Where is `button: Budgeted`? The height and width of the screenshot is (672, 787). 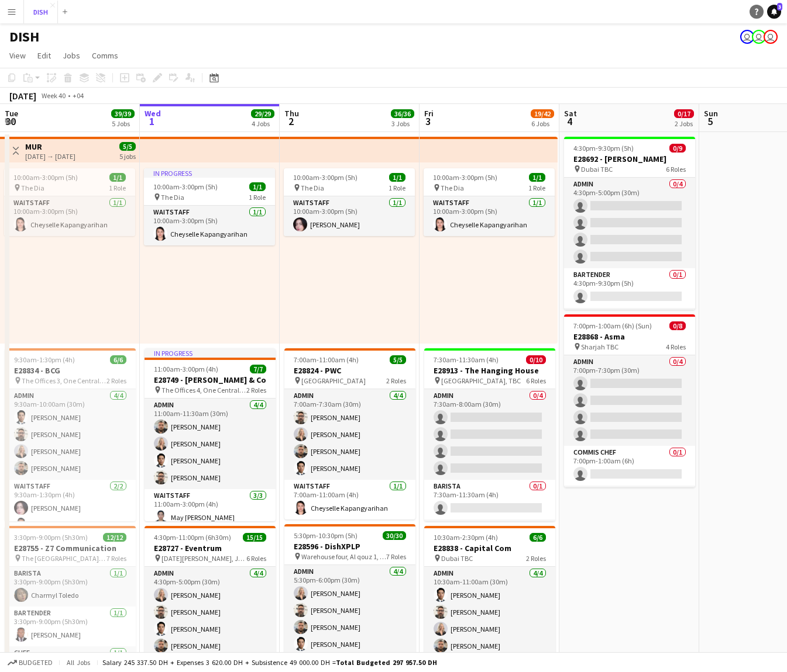
button: Budgeted is located at coordinates (30, 663).